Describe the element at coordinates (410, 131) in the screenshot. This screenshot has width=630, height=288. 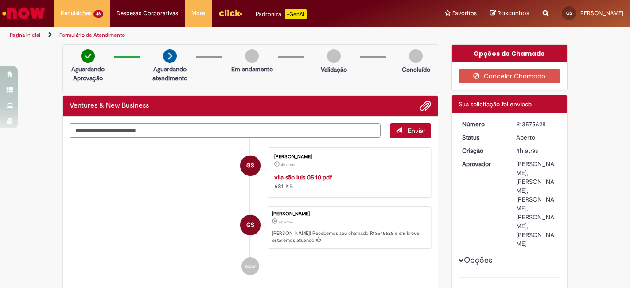
I see `button: Enviar` at that location.